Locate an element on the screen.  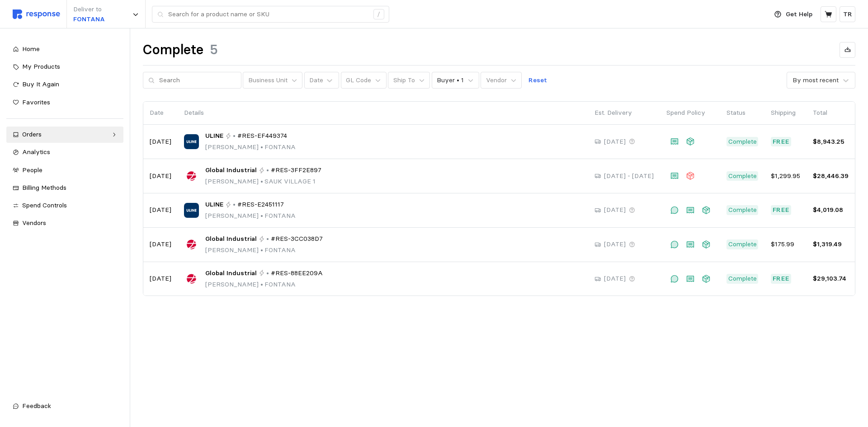
span: Home is located at coordinates (31, 48).